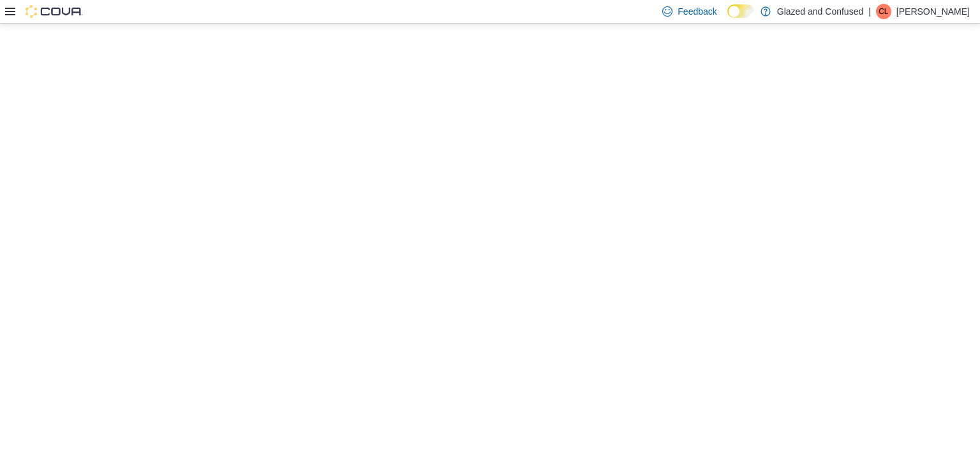  I want to click on span: CL, so click(883, 11).